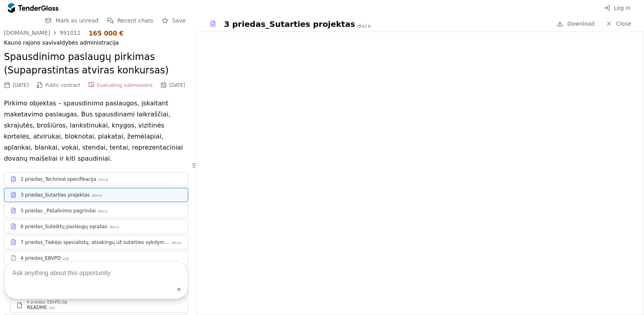 This screenshot has height=315, width=644. What do you see at coordinates (622, 8) in the screenshot?
I see `span: Log in` at bounding box center [622, 8].